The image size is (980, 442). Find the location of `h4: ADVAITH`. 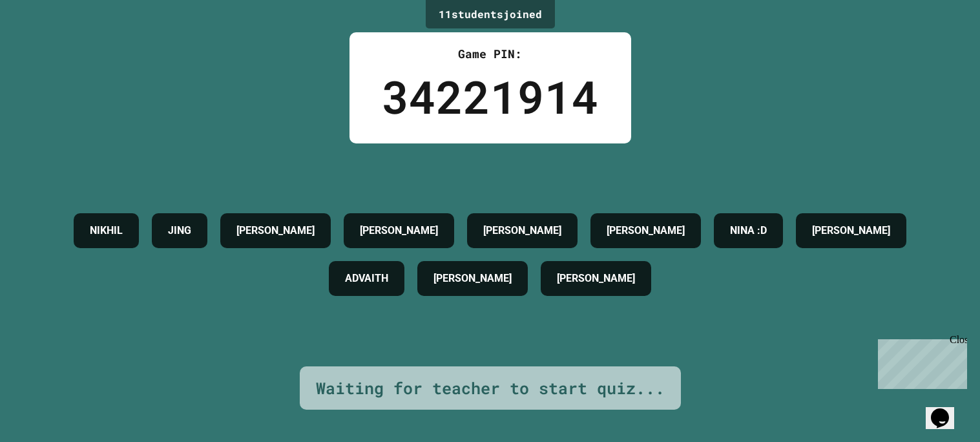

h4: ADVAITH is located at coordinates (366, 278).